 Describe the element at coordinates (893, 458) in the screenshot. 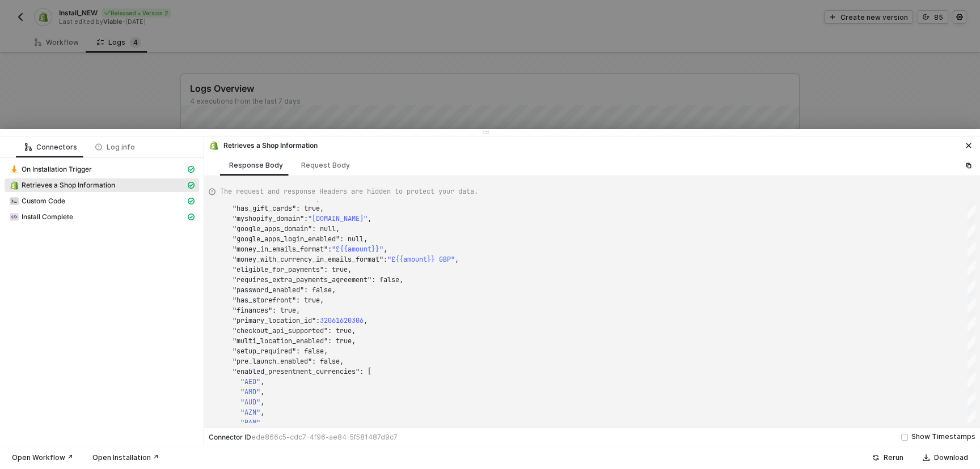

I see `div: Rerun` at that location.